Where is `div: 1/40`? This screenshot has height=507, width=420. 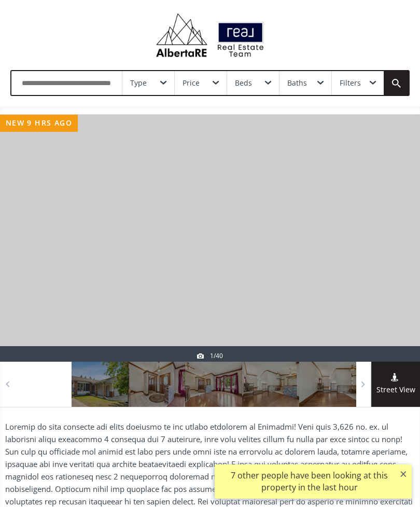
div: 1/40 is located at coordinates (210, 355).